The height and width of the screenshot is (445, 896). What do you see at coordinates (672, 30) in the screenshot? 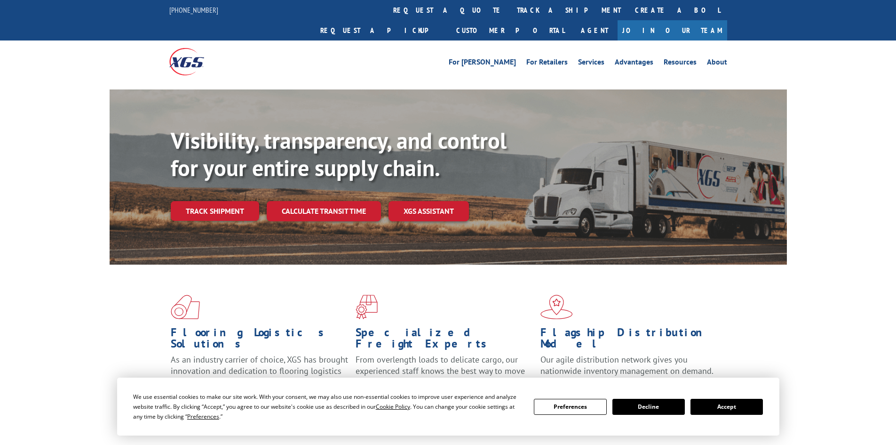
I see `a: Join Our Team` at bounding box center [672, 30].